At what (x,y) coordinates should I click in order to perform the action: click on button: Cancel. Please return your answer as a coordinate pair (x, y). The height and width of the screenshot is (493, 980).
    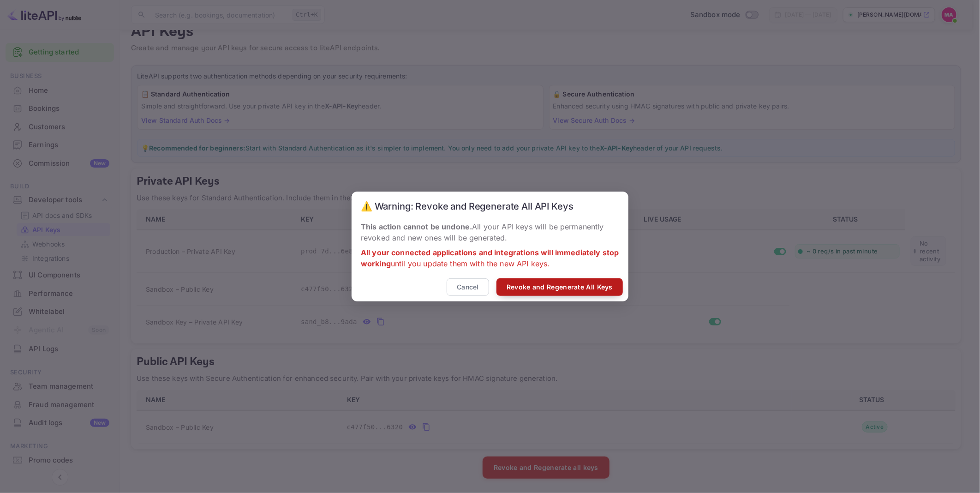
    Looking at the image, I should click on (468, 287).